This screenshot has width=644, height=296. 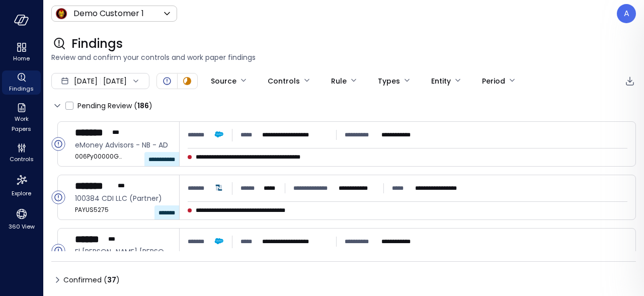 What do you see at coordinates (21, 193) in the screenshot?
I see `span: Explore` at bounding box center [21, 193].